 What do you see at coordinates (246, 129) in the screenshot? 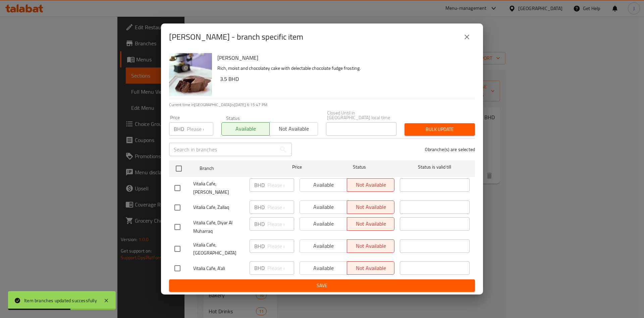
I see `button: Available` at bounding box center [246, 129].